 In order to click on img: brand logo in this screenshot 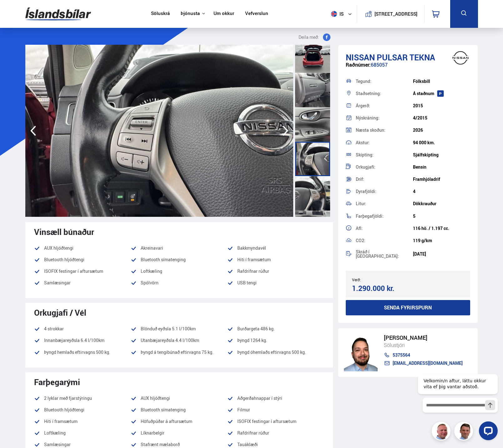, I will do `click(461, 58)`.